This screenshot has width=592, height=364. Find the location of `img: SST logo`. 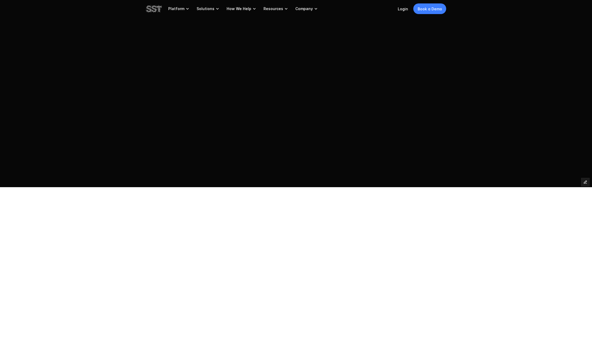

img: SST logo is located at coordinates (154, 9).